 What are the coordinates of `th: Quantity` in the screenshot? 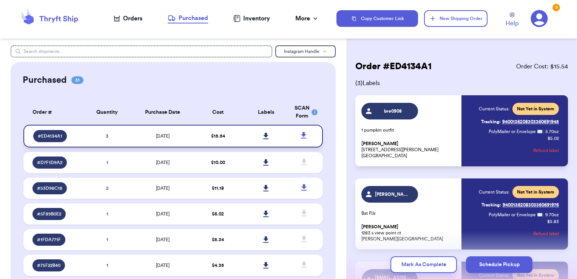 It's located at (107, 112).